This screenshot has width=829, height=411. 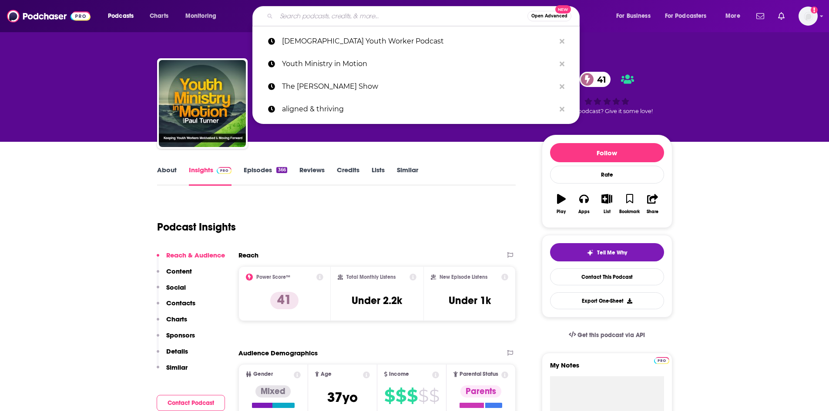 I want to click on button: Content, so click(x=174, y=275).